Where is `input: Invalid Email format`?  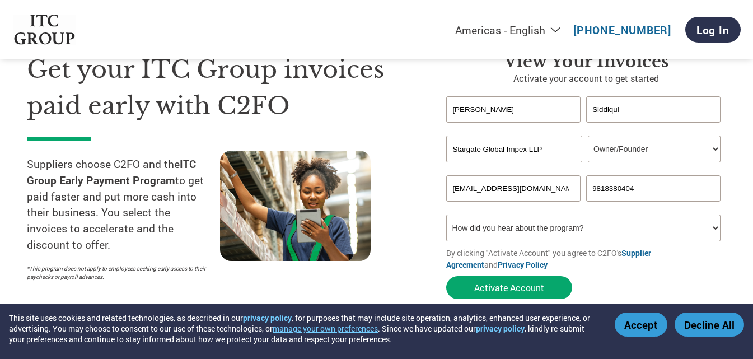
input: Invalid Email format is located at coordinates (513, 188).